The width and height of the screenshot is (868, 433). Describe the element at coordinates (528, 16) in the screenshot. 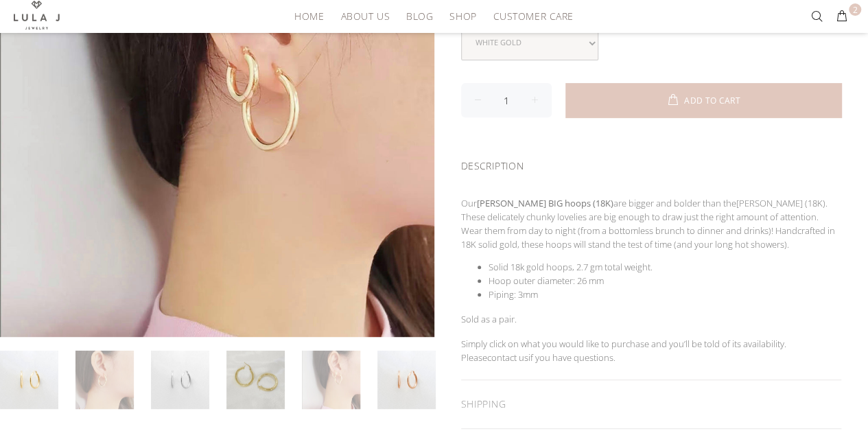

I see `a: Customer Care` at that location.